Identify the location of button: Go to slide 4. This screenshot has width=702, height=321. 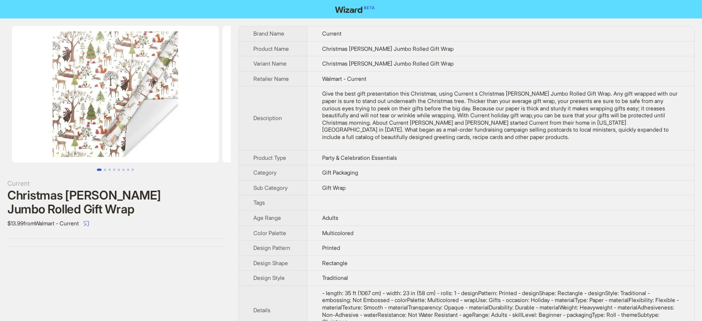
(114, 169).